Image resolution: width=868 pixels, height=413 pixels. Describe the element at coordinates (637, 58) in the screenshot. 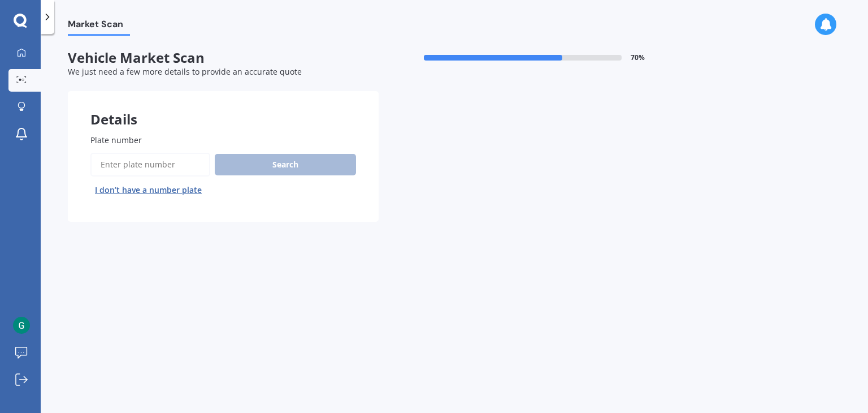

I see `span: 70 %` at that location.